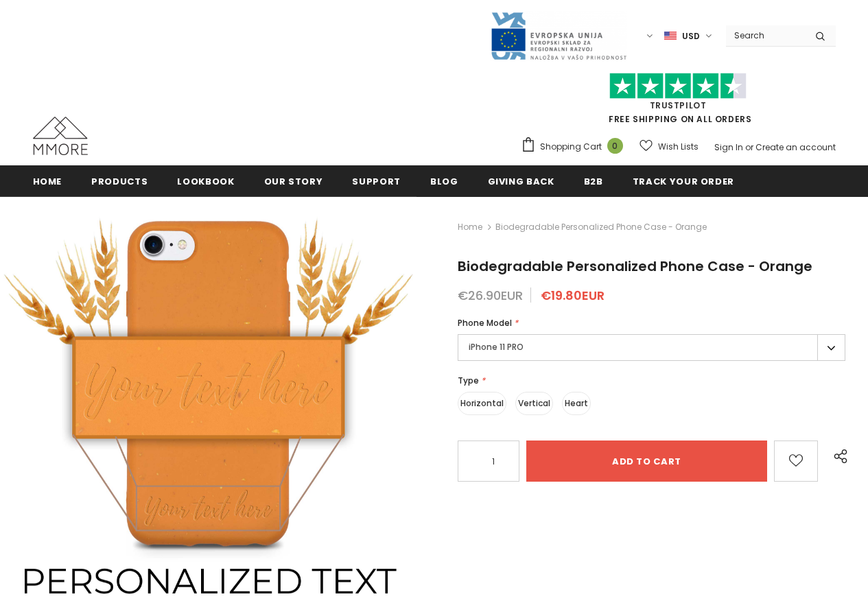 The height and width of the screenshot is (599, 868). Describe the element at coordinates (678, 105) in the screenshot. I see `a: Trustpilot` at that location.